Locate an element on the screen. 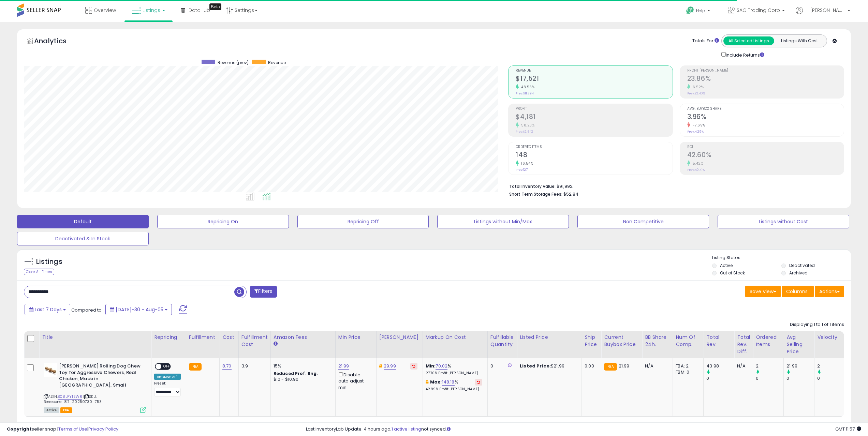 This screenshot has width=868, height=436. small: Prev: 40.41% is located at coordinates (696, 170).